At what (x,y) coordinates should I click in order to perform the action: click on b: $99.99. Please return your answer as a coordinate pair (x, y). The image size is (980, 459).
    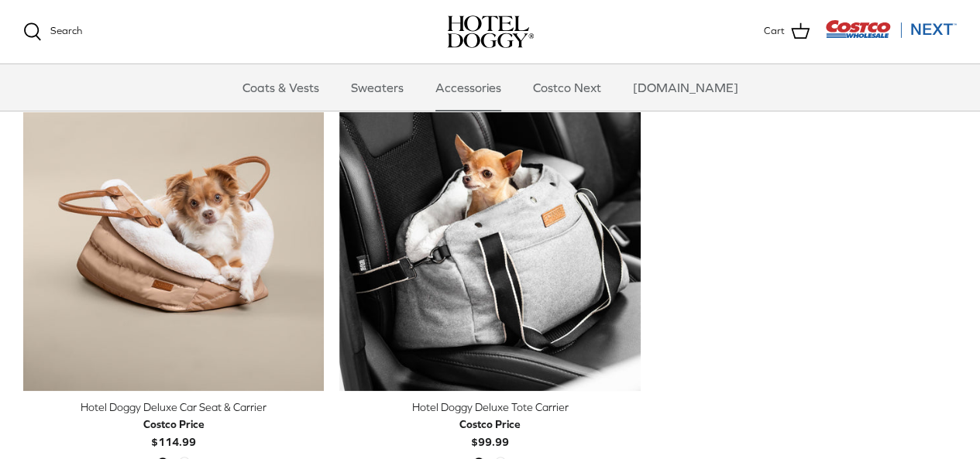
    Looking at the image, I should click on (489, 431).